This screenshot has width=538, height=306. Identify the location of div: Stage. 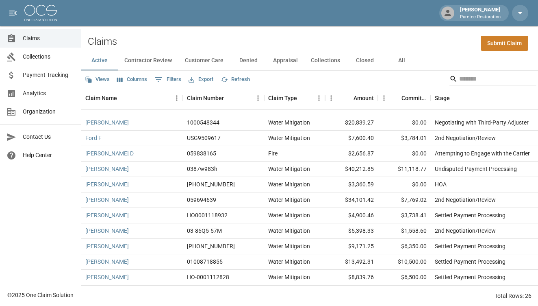
(442, 98).